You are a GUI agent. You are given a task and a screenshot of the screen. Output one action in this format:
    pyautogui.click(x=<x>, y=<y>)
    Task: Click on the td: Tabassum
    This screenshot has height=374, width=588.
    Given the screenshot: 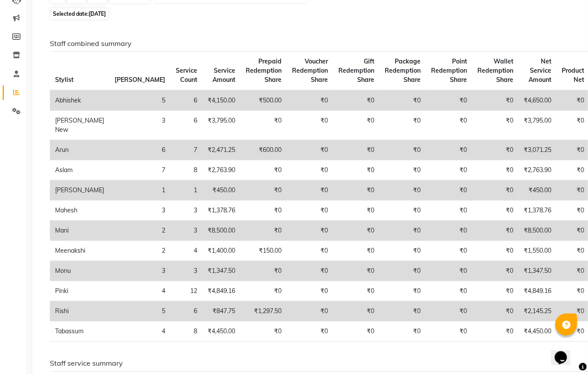 What is the action you would take?
    pyautogui.click(x=79, y=331)
    